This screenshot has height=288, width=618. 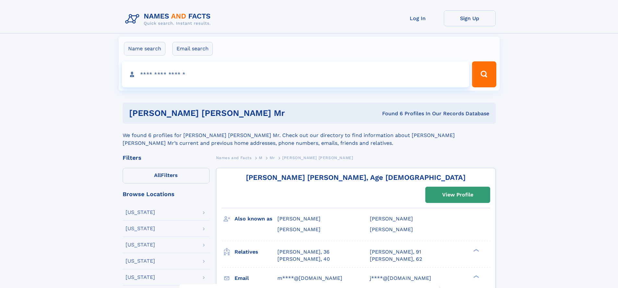 I want to click on h3: Email, so click(x=256, y=278).